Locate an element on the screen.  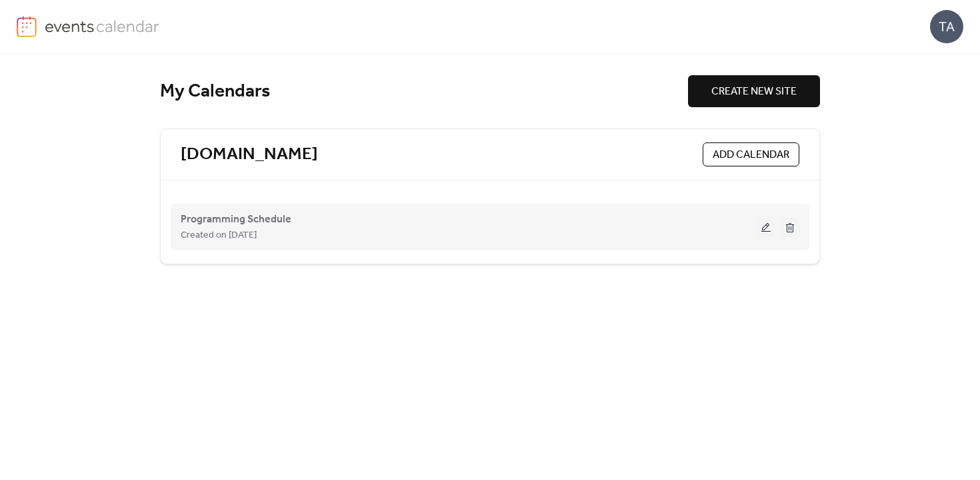
span: ADD CALENDAR is located at coordinates (751, 156).